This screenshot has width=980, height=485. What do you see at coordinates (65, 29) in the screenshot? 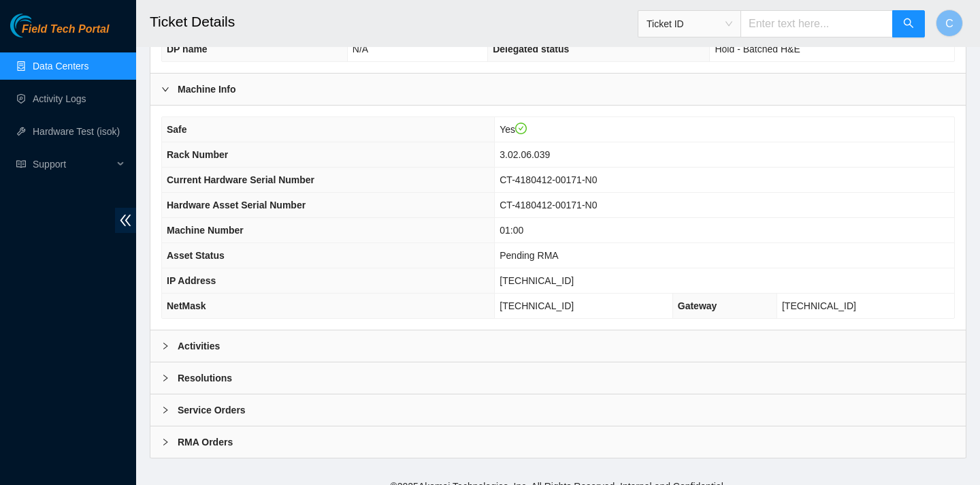
I see `span: Field Tech Portal` at bounding box center [65, 29].